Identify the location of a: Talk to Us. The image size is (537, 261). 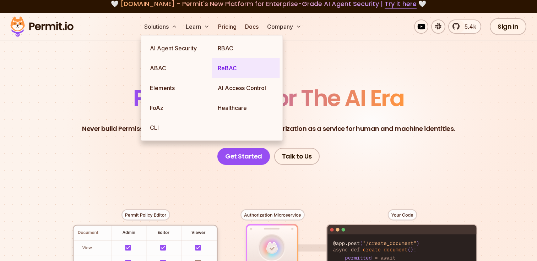
(297, 157).